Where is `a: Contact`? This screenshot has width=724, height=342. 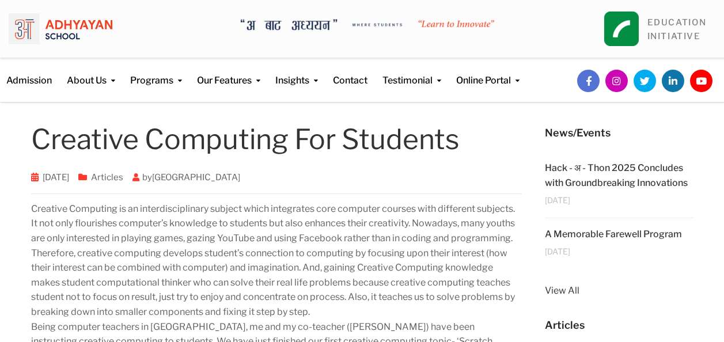 a: Contact is located at coordinates (350, 73).